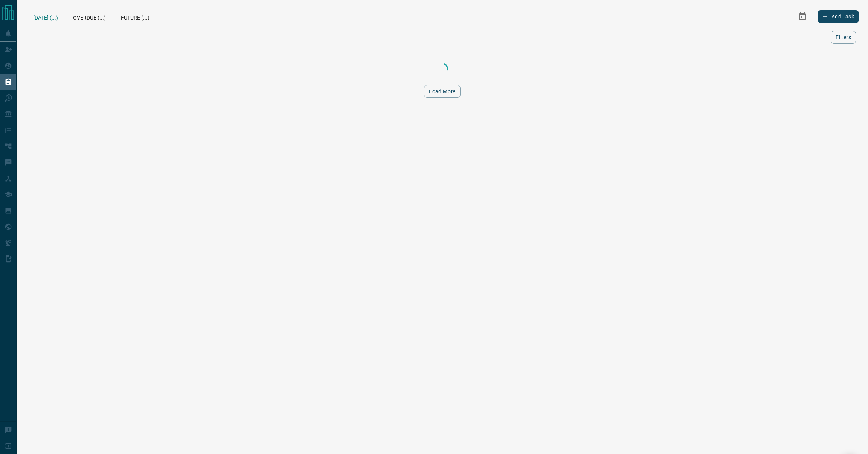 This screenshot has height=454, width=868. I want to click on div: Loading, so click(443, 68).